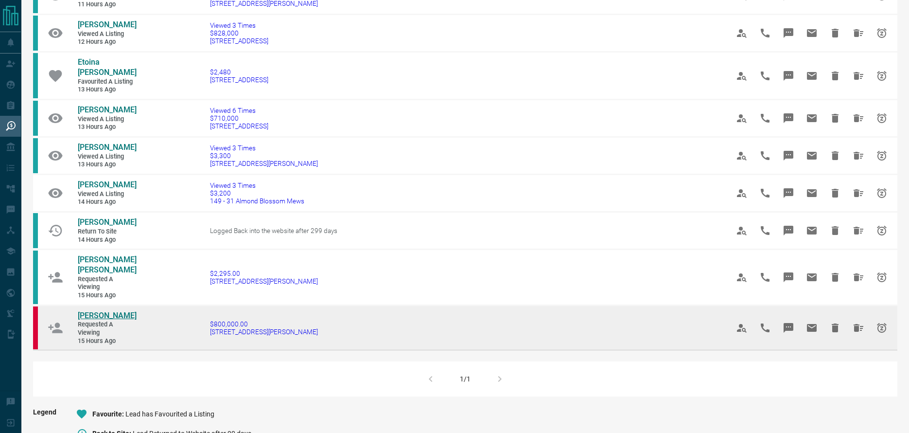 The height and width of the screenshot is (433, 909). I want to click on span: Favourite, so click(109, 414).